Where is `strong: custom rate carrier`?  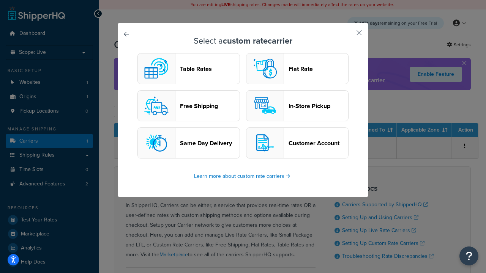 strong: custom rate carrier is located at coordinates (257, 41).